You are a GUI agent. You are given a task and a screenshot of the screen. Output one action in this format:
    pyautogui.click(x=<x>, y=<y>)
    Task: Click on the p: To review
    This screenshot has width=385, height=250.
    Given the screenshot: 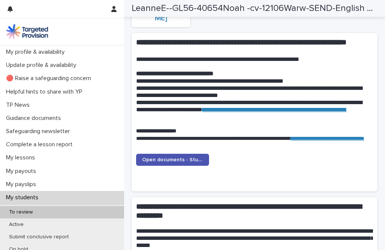 What is the action you would take?
    pyautogui.click(x=21, y=212)
    